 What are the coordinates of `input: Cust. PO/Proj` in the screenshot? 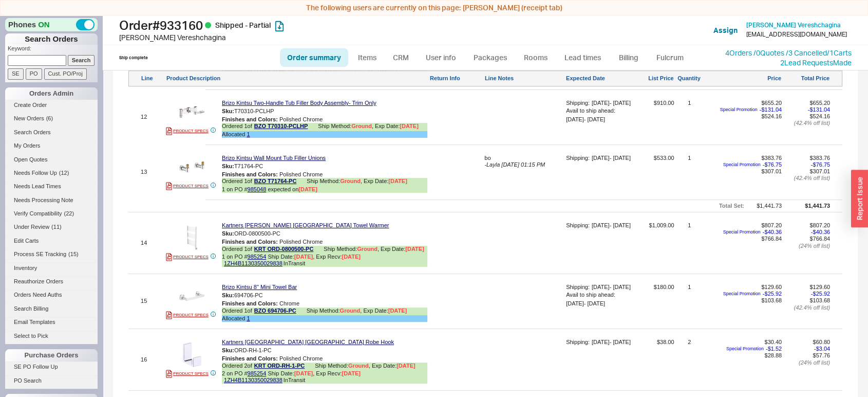 It's located at (65, 73).